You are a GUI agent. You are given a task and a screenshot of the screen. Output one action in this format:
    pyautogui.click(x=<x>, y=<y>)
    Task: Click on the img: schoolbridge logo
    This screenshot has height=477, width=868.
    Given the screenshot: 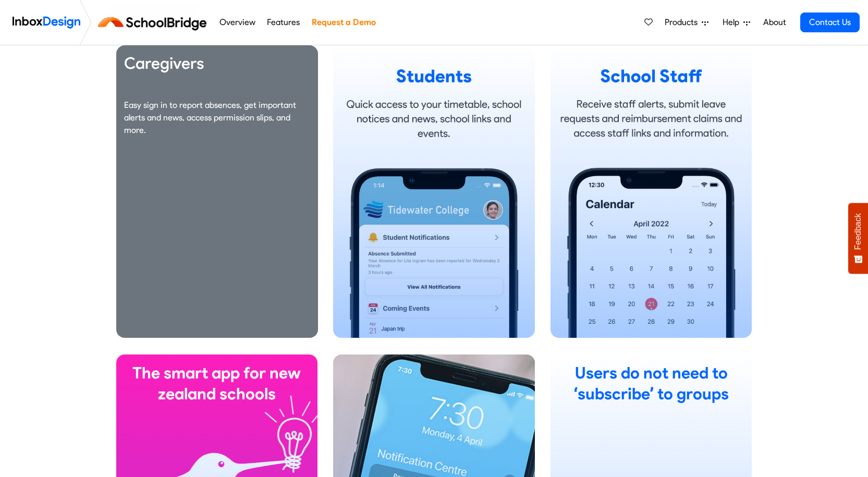 What is the action you would take?
    pyautogui.click(x=154, y=23)
    